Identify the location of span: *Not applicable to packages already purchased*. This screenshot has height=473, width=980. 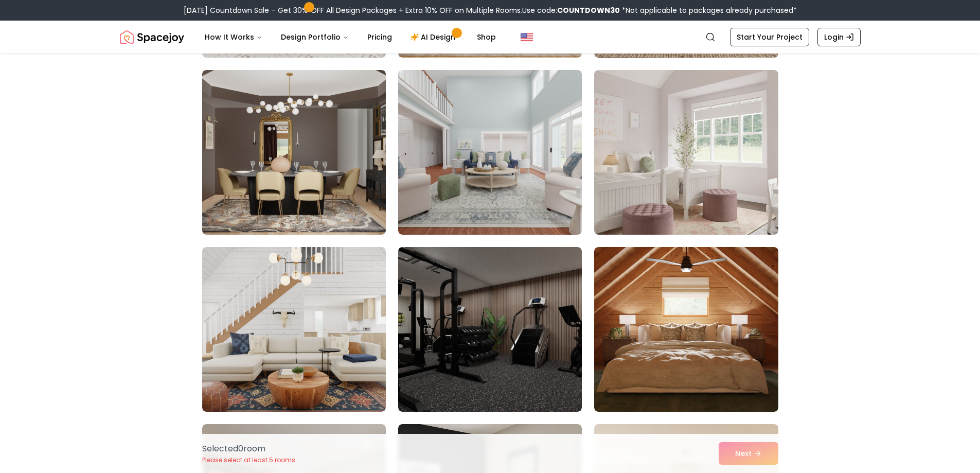
(708, 10).